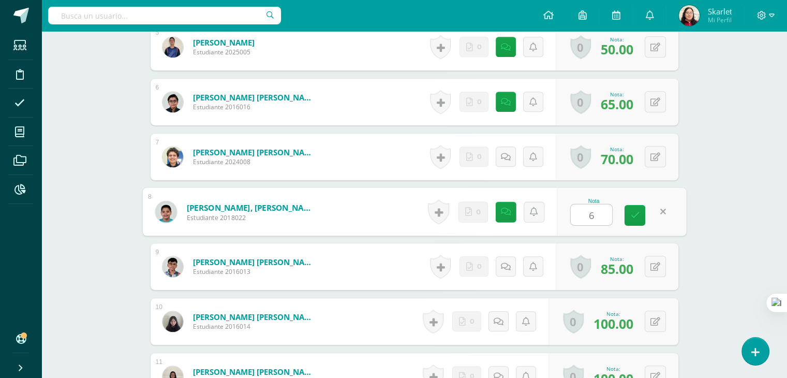 The height and width of the screenshot is (378, 787). What do you see at coordinates (255, 161) in the screenshot?
I see `span: Estudiante 2024008` at bounding box center [255, 161].